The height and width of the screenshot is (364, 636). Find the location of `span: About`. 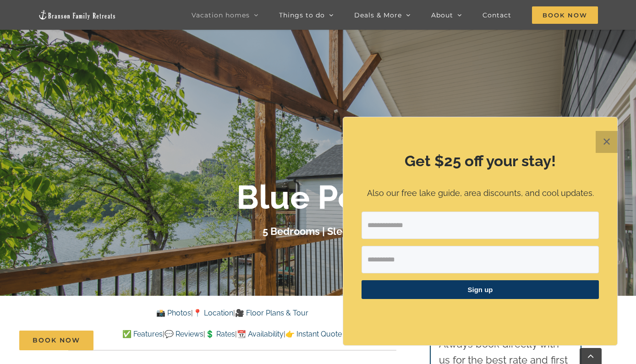

span: About is located at coordinates (442, 15).